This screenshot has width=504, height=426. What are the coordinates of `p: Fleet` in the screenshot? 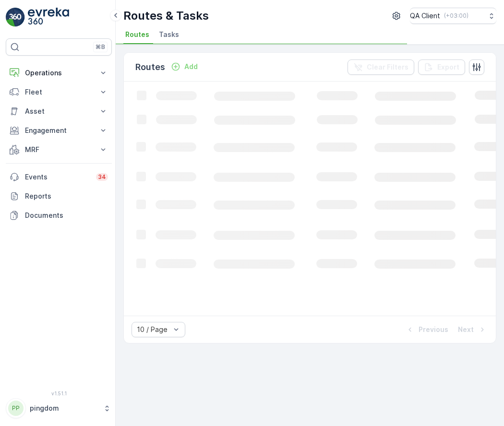 It's located at (58, 93).